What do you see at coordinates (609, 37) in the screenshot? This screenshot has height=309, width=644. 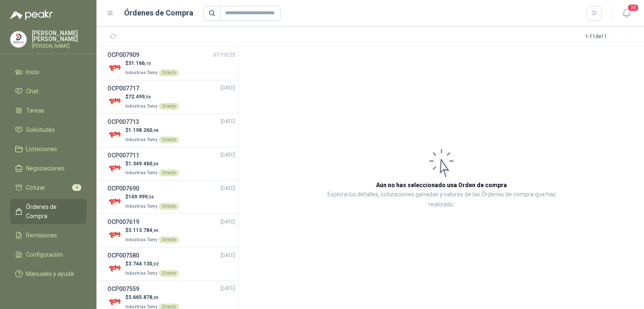 I see `div: 1 - 11 de 11` at bounding box center [609, 37].